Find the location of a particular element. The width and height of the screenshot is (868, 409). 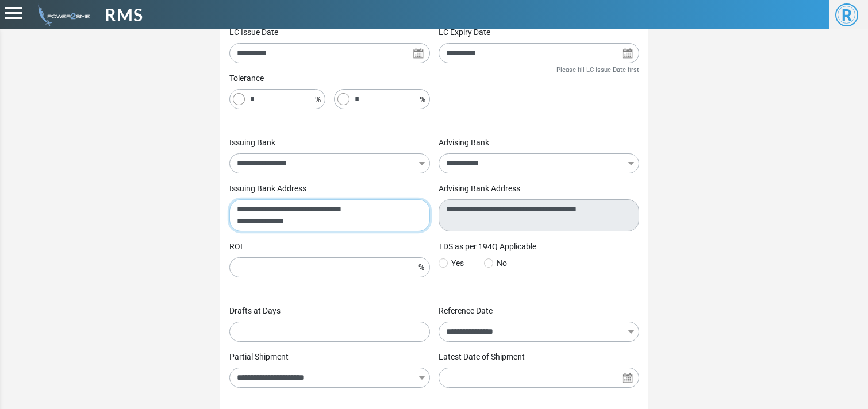

label: Latest Date of Shipment is located at coordinates (482, 357).